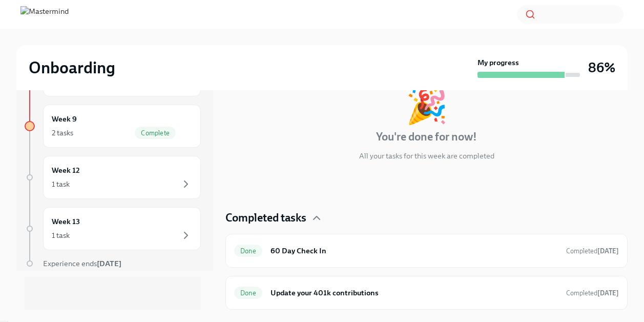  Describe the element at coordinates (64, 119) in the screenshot. I see `h6: Week 9` at that location.